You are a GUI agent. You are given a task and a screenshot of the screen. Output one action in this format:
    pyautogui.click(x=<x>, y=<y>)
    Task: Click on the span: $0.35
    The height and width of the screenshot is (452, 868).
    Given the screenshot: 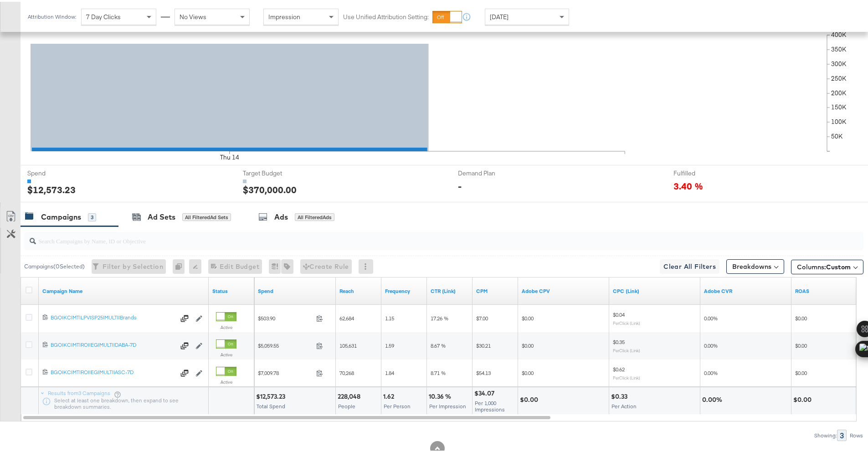 What is the action you would take?
    pyautogui.click(x=619, y=340)
    